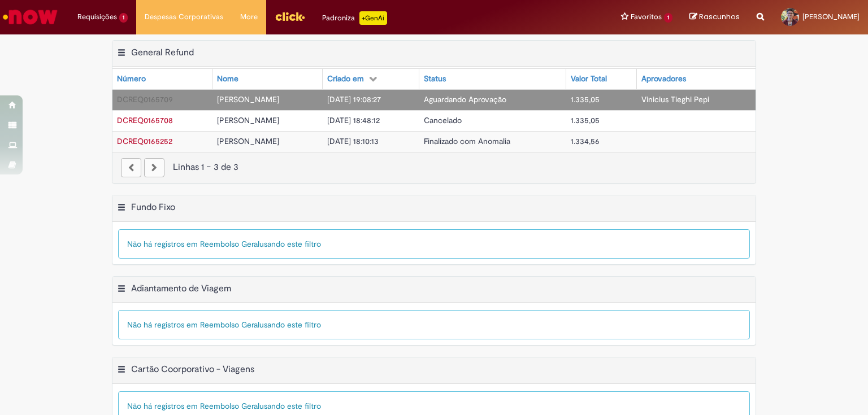 This screenshot has width=868, height=415. What do you see at coordinates (144, 99) in the screenshot?
I see `span: DCREQ0165709` at bounding box center [144, 99].